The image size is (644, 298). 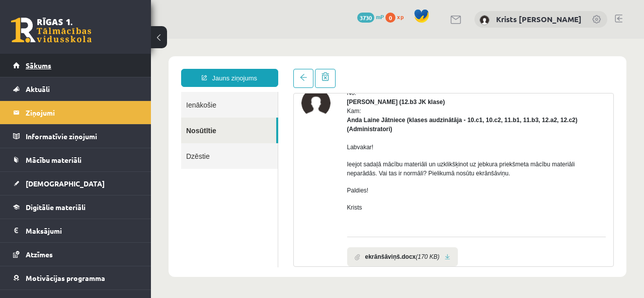 I want to click on span: mP, so click(x=380, y=17).